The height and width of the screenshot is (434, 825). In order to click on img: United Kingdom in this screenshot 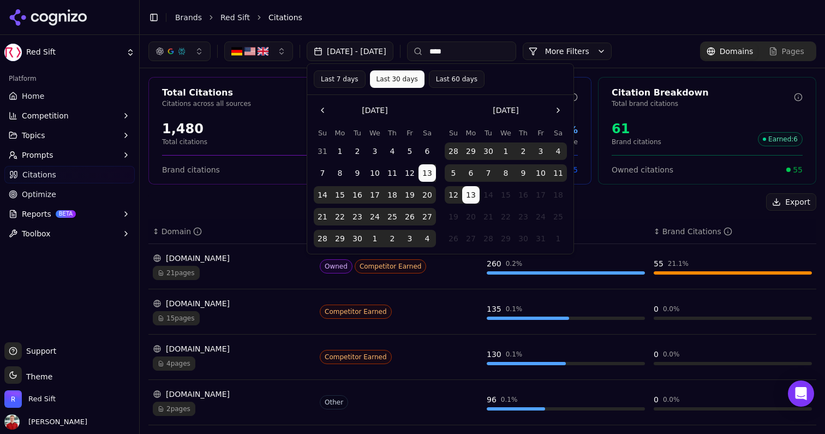, I will do `click(263, 51)`.